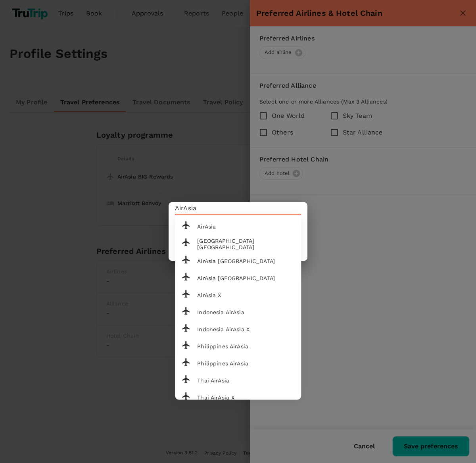  What do you see at coordinates (213, 380) in the screenshot?
I see `span: Thai AirAsia` at bounding box center [213, 380].